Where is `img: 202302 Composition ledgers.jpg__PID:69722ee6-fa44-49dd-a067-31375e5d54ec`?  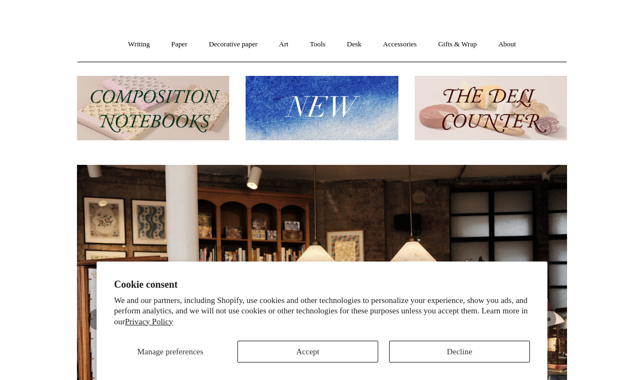
img: 202302 Composition ledgers.jpg__PID:69722ee6-fa44-49dd-a067-31375e5d54ec is located at coordinates (153, 108).